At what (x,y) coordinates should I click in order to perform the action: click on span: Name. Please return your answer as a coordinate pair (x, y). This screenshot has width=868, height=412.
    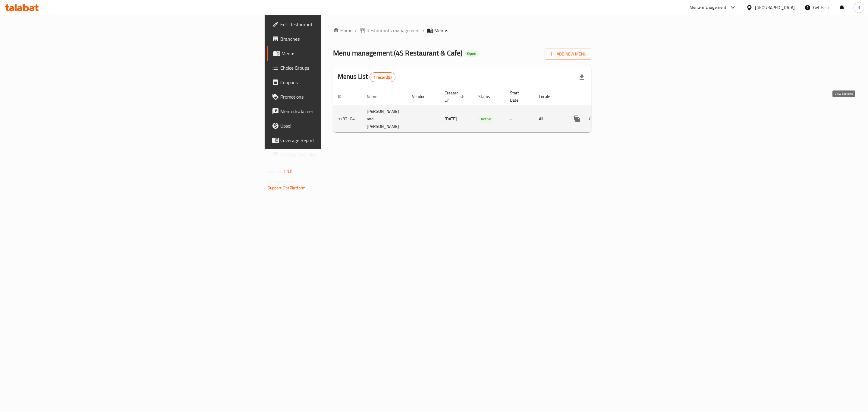
    Looking at the image, I should click on (375, 97).